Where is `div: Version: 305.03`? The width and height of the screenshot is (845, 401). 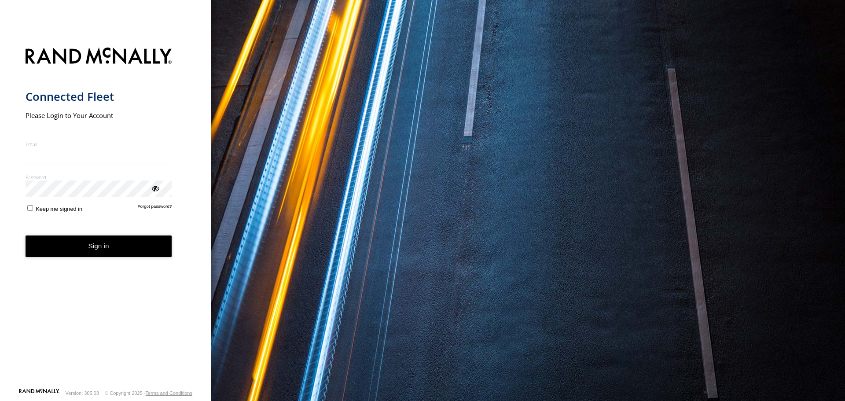 div: Version: 305.03 is located at coordinates (82, 393).